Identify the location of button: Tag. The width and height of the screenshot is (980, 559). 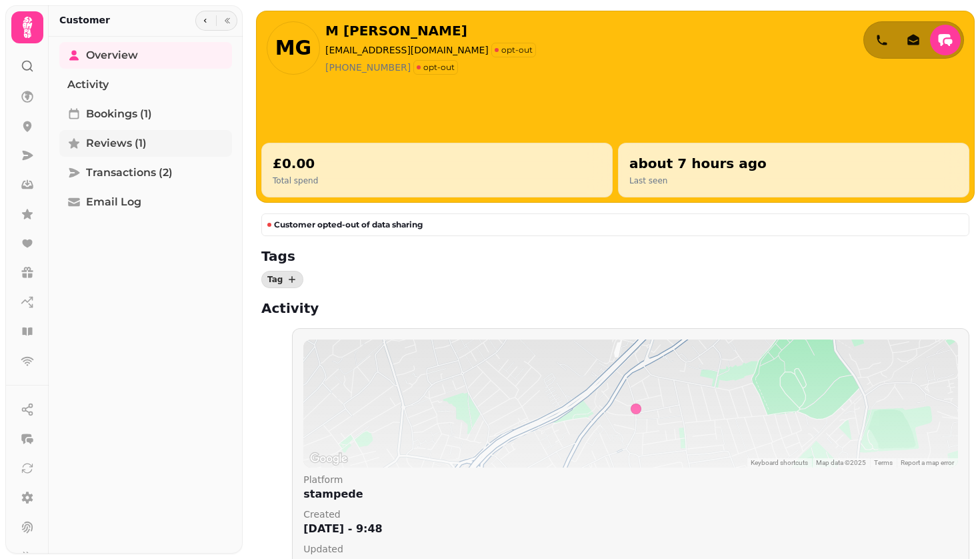
(282, 280).